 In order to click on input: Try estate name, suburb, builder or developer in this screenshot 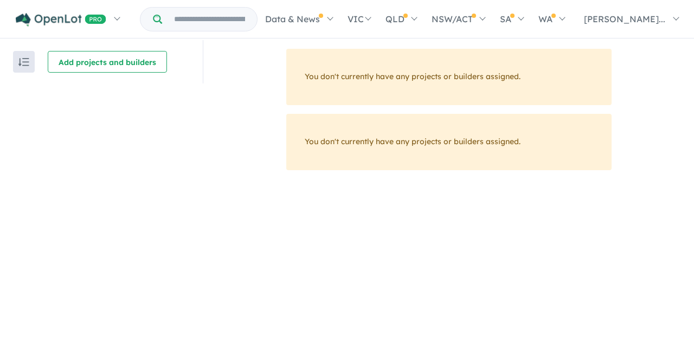, I will do `click(209, 19)`.